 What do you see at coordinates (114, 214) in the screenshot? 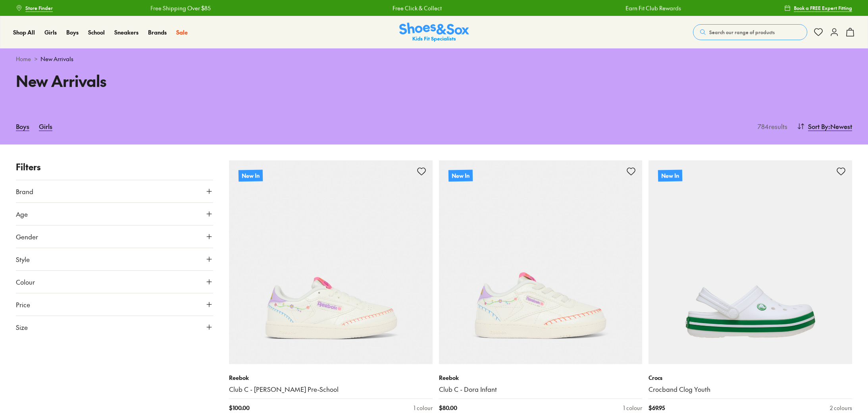
I see `button: Age` at bounding box center [114, 214].